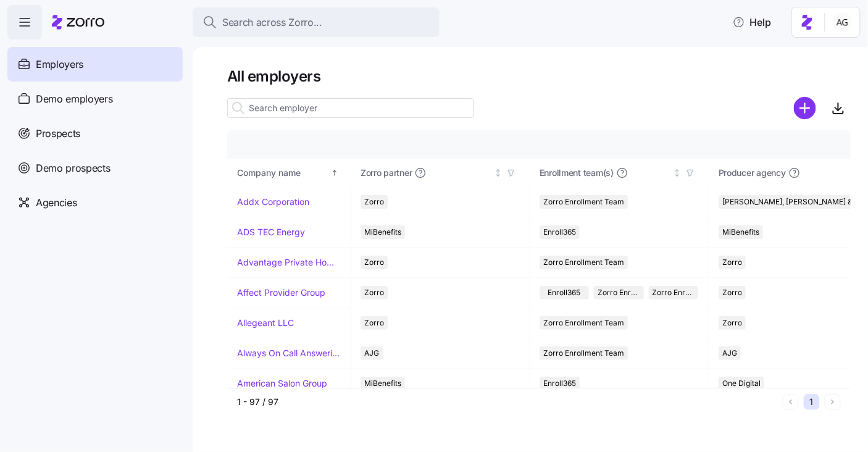 This screenshot has width=868, height=452. What do you see at coordinates (576, 173) in the screenshot?
I see `span: Enrollment team(s)` at bounding box center [576, 173].